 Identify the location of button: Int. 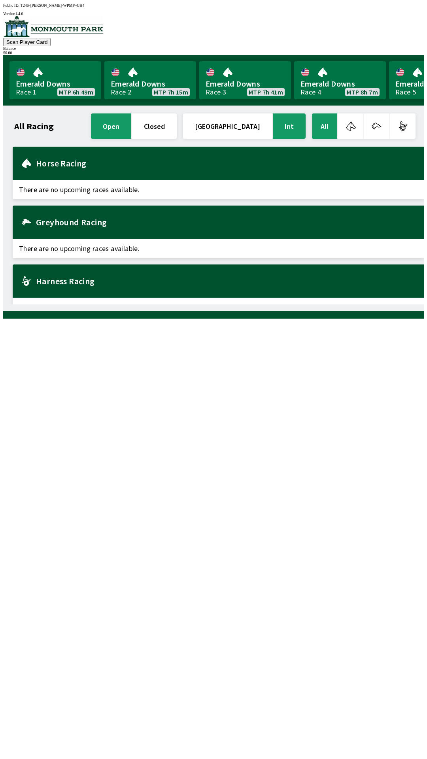
(289, 126).